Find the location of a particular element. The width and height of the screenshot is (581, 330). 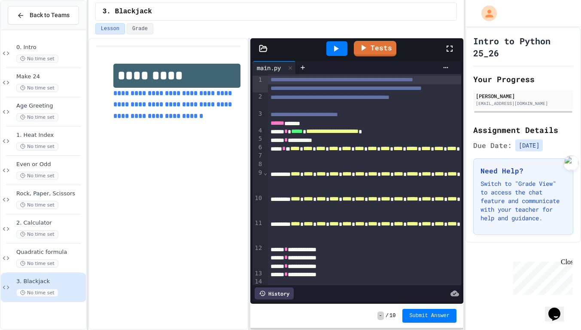

h1: Intro to Python 25_26 is located at coordinates (523, 47).